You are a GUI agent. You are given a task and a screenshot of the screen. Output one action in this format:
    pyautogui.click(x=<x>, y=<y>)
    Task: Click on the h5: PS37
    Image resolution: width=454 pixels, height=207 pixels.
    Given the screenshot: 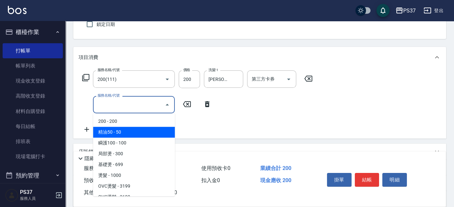 What is the action you would take?
    pyautogui.click(x=37, y=192)
    